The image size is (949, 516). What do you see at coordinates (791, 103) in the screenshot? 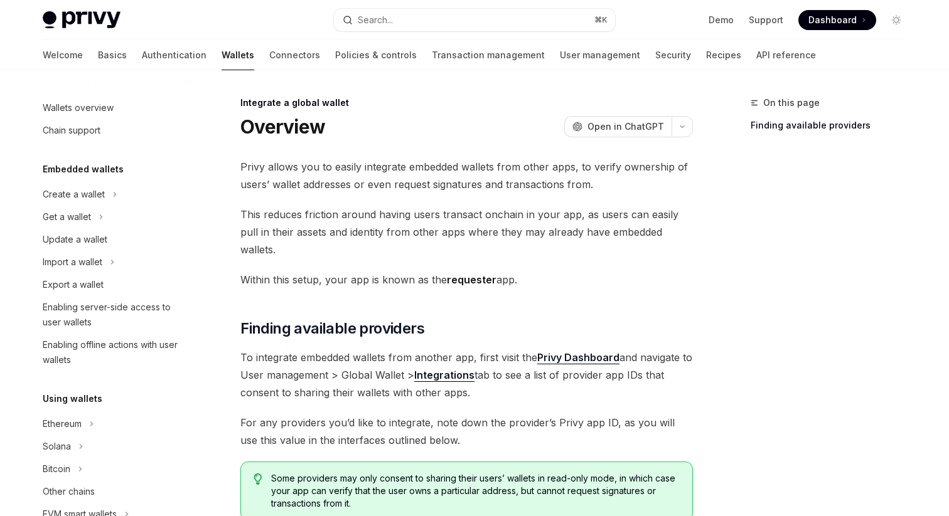
I see `span: On this page` at bounding box center [791, 103].